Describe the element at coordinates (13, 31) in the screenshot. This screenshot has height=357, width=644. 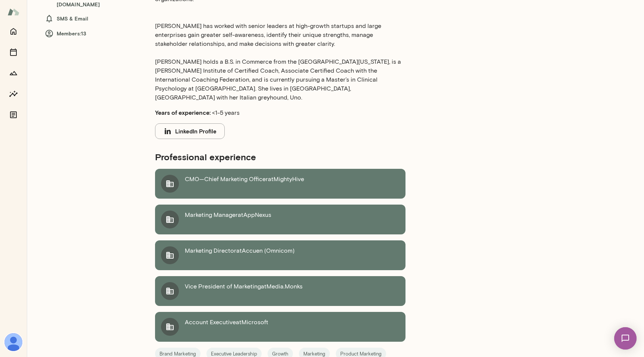
I see `button: Home` at that location.